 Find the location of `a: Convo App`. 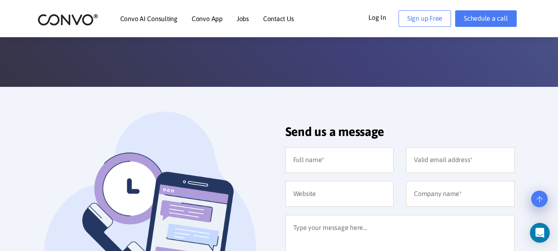

a: Convo App is located at coordinates (207, 19).